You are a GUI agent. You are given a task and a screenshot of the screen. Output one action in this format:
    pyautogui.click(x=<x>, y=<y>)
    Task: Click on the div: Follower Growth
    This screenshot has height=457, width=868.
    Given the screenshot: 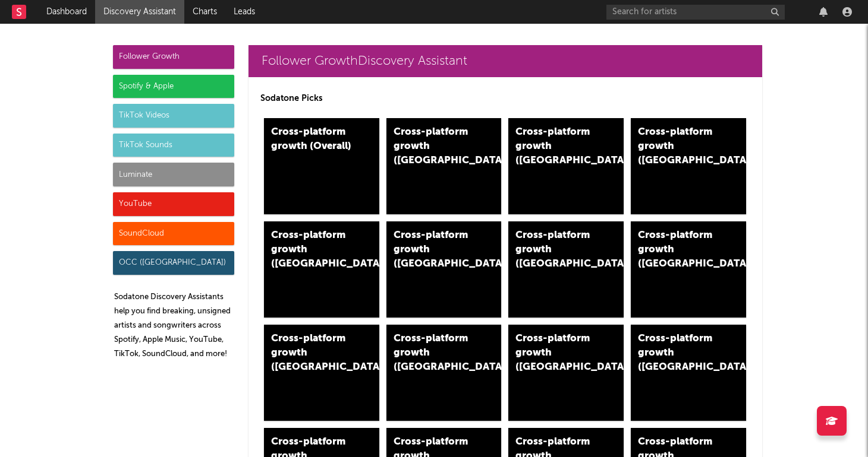 What is the action you would take?
    pyautogui.click(x=174, y=57)
    